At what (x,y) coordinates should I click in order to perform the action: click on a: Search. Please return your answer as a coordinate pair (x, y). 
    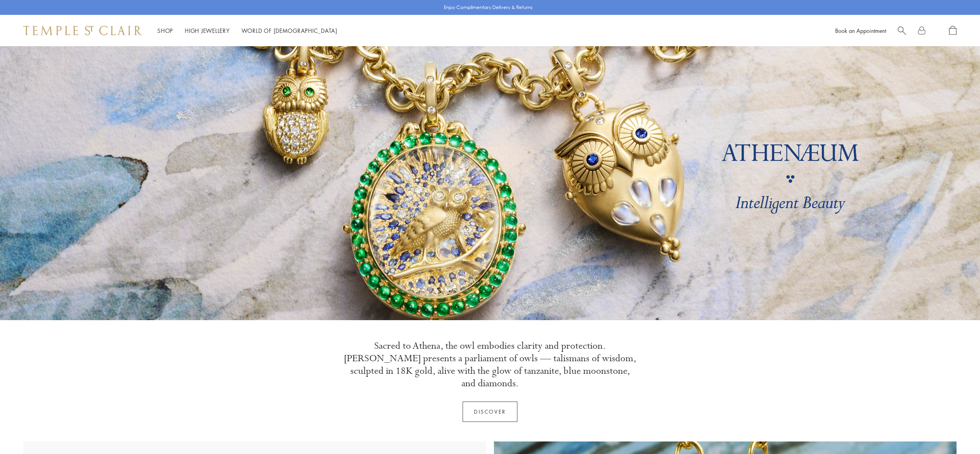
    Looking at the image, I should click on (902, 31).